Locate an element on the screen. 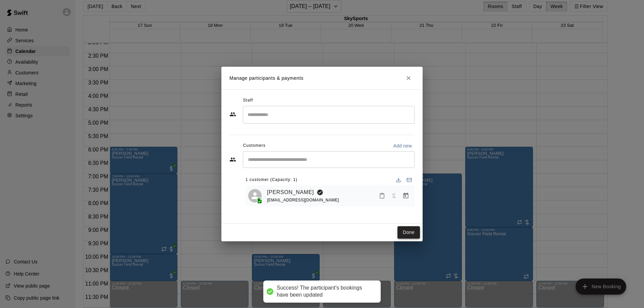  button: Close is located at coordinates (409, 78).